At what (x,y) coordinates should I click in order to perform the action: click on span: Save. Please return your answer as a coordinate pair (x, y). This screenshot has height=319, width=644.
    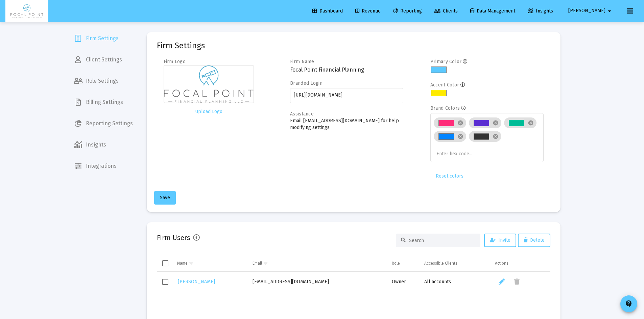
    Looking at the image, I should click on (165, 197).